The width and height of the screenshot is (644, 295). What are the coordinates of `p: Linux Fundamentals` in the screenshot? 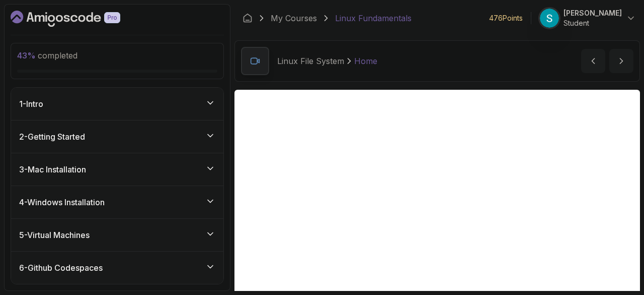 It's located at (374, 18).